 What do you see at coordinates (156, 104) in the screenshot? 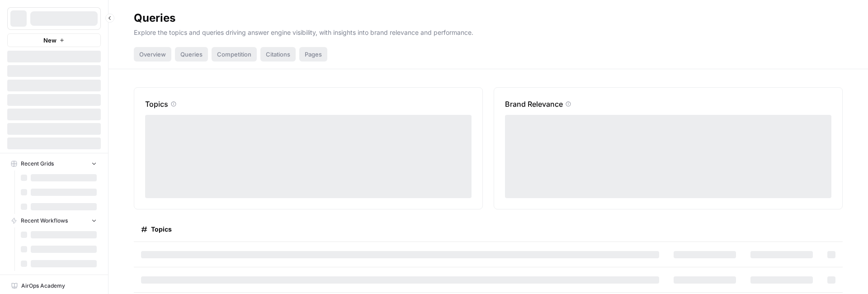
I see `p: Topics` at bounding box center [156, 104].